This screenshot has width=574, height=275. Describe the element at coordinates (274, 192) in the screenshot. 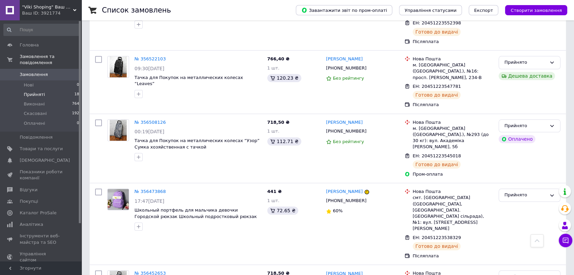

I see `span: 441 ₴` at that location.